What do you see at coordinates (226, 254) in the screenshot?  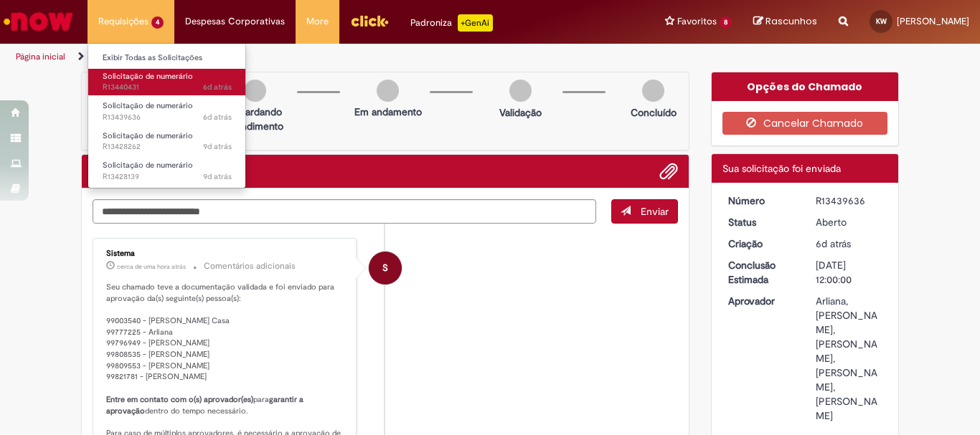 I see `div: Sistema` at bounding box center [226, 254].